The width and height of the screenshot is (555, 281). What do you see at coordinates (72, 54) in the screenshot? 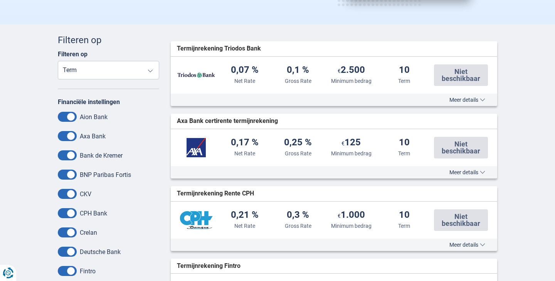
I see `label: Filteren op` at bounding box center [72, 54].